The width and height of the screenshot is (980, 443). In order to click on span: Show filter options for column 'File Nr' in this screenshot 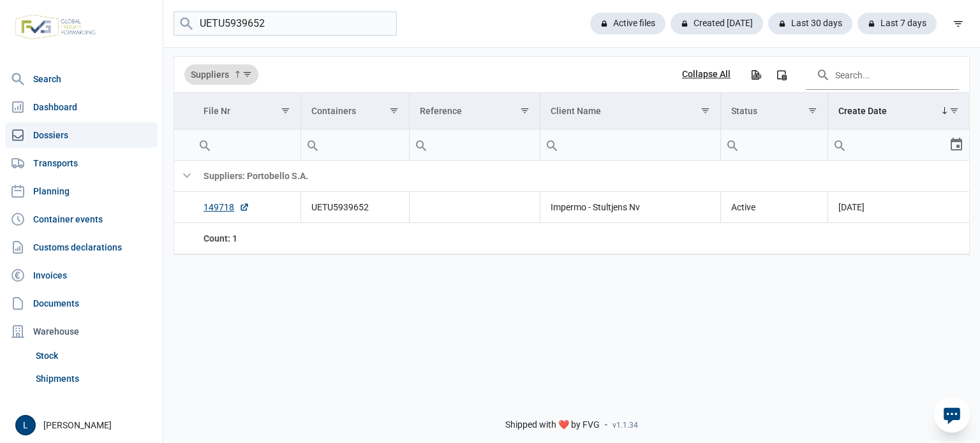, I will do `click(285, 111)`.